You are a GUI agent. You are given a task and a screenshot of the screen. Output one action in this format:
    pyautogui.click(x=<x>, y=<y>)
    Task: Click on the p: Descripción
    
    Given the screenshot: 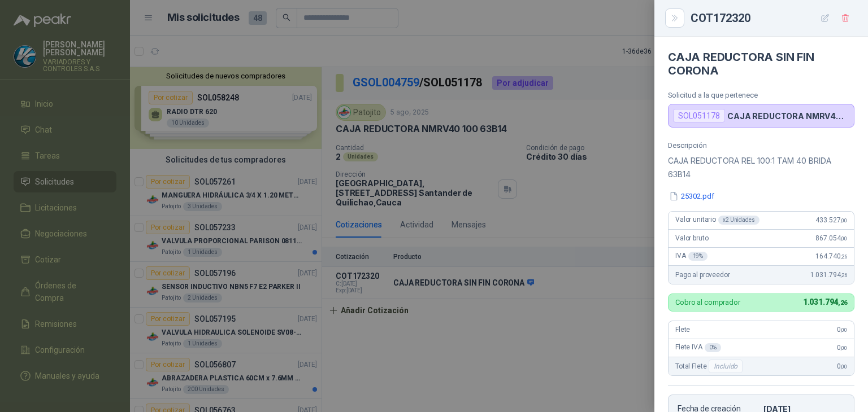 What is the action you would take?
    pyautogui.click(x=761, y=145)
    